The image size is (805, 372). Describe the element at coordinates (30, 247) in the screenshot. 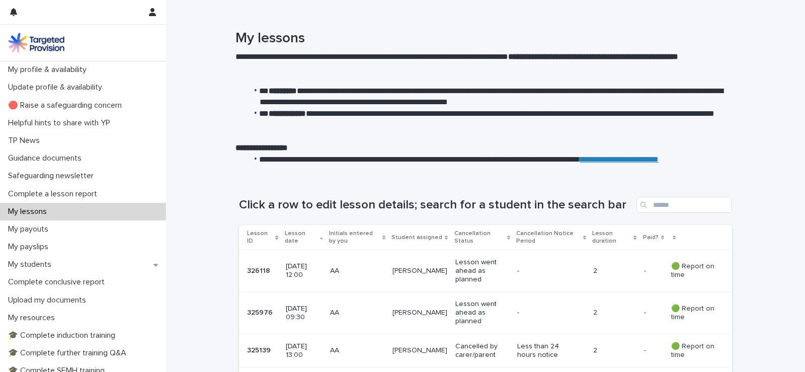

I see `p: My payslips` at that location.